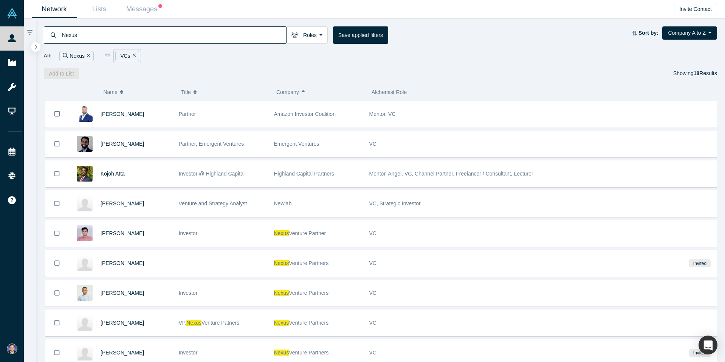 This screenshot has width=725, height=362. I want to click on span: Investor @ Highland Capital, so click(212, 174).